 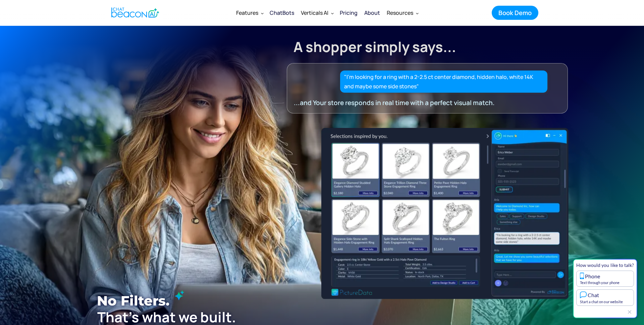 I want to click on img: ChatBeacon New UI Experience, so click(x=445, y=213).